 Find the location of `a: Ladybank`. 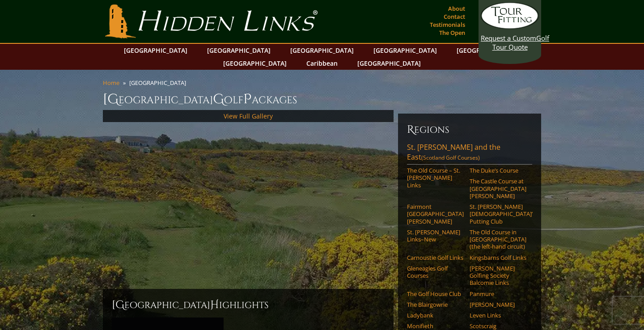

a: Ladybank is located at coordinates (436, 315).